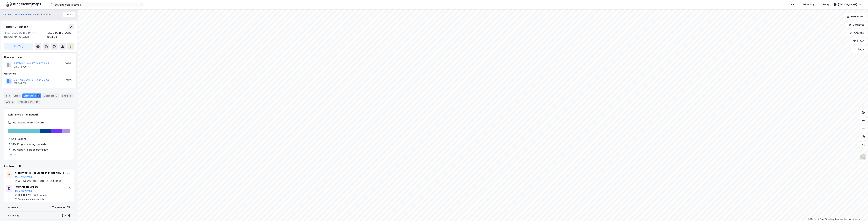 The image size is (868, 221). What do you see at coordinates (813, 219) in the screenshot?
I see `a: Mapbox` at bounding box center [813, 219].